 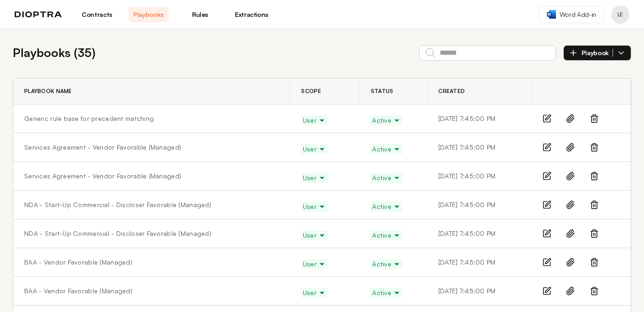 What do you see at coordinates (620, 15) in the screenshot?
I see `button: Profile menu` at bounding box center [620, 15].